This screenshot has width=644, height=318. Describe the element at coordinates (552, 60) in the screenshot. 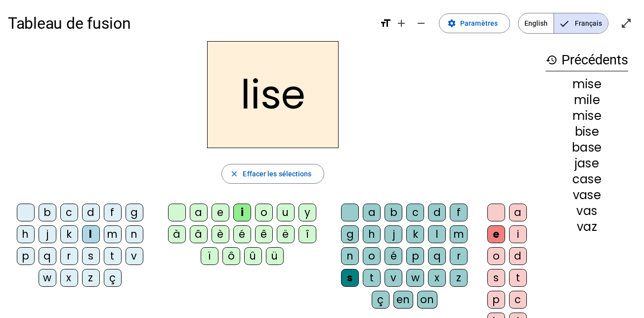

I see `mat-icon: history` at that location.